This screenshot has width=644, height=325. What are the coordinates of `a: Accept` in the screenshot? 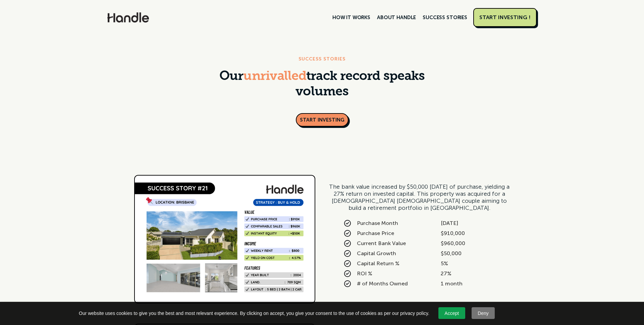 It's located at (452, 313).